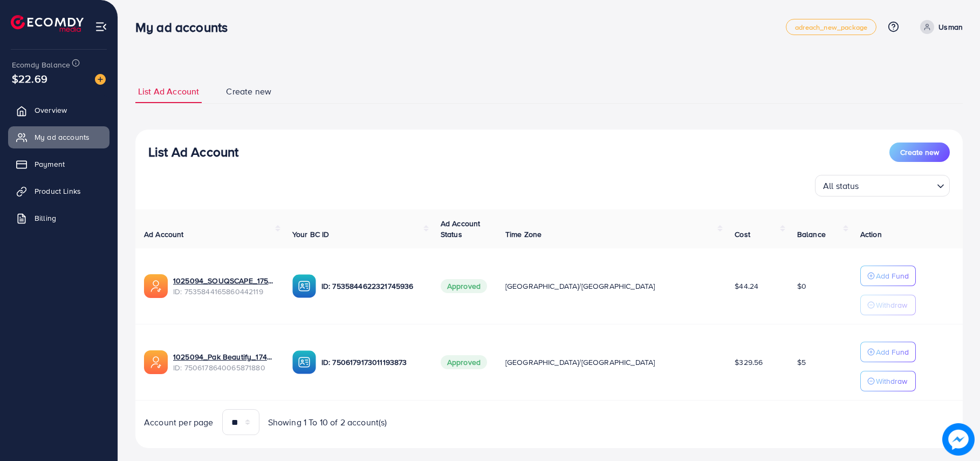 This screenshot has height=461, width=980. I want to click on img: logo, so click(47, 23).